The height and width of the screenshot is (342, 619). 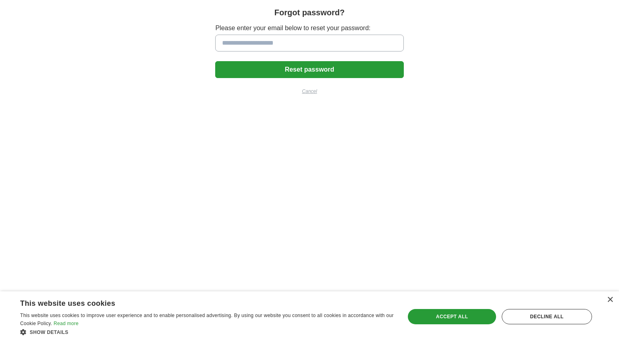 I want to click on div: This website uses cookies, so click(x=197, y=303).